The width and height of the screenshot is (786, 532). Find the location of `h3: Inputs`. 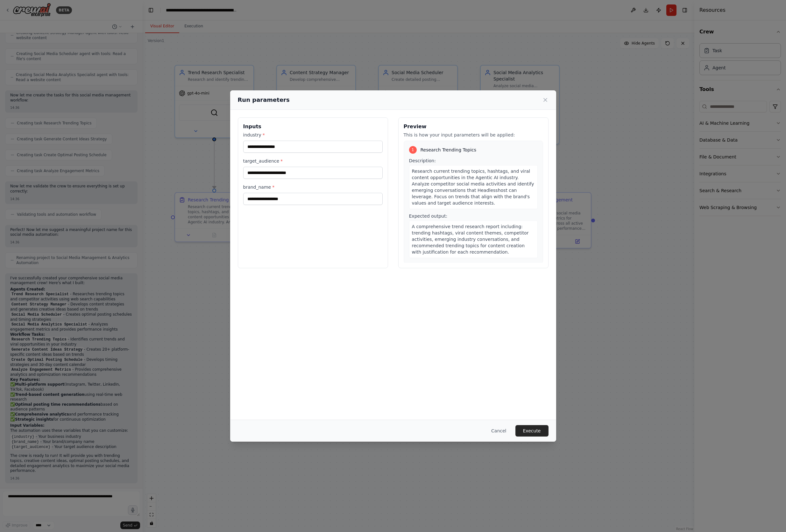

h3: Inputs is located at coordinates (313, 126).